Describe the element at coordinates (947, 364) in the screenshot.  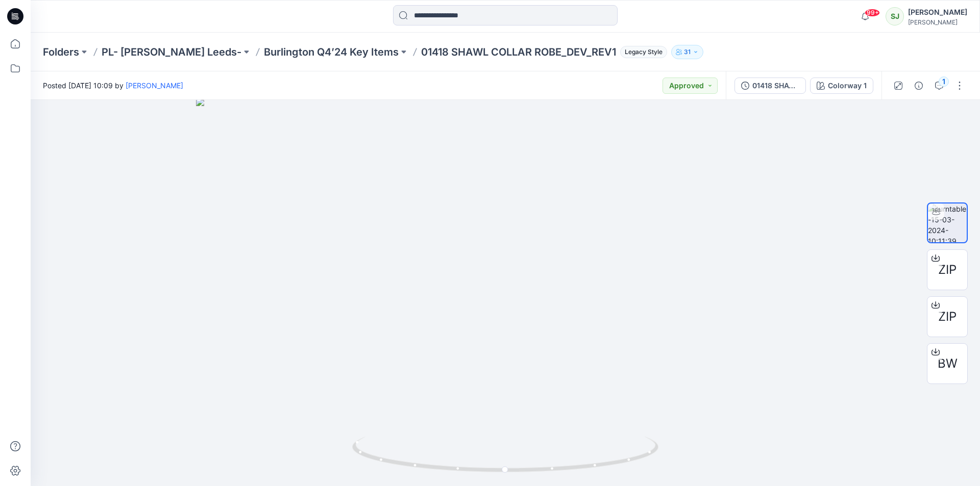
I see `span: BW` at that location.